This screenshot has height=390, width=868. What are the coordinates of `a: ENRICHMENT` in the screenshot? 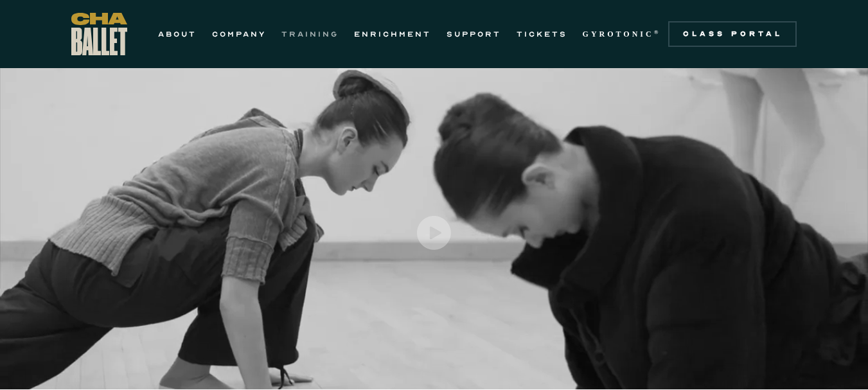 It's located at (393, 34).